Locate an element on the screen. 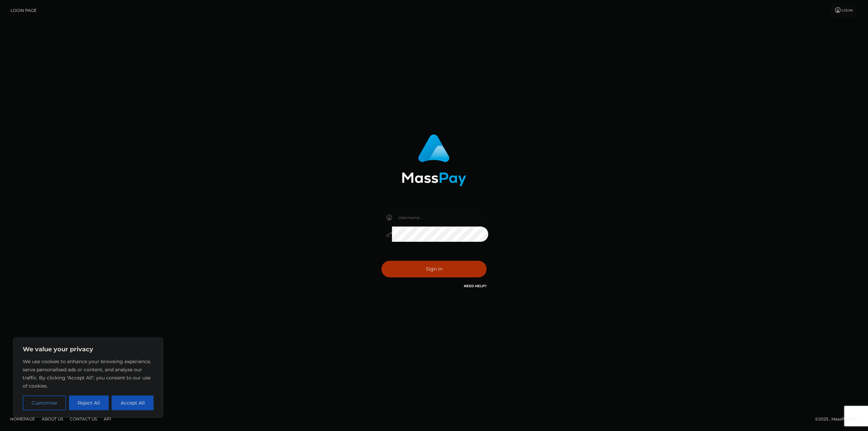 The height and width of the screenshot is (431, 868). input: Username... is located at coordinates (440, 217).